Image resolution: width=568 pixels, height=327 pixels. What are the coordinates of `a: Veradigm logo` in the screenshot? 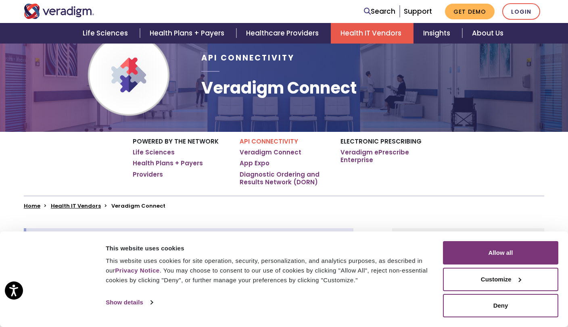 It's located at (59, 11).